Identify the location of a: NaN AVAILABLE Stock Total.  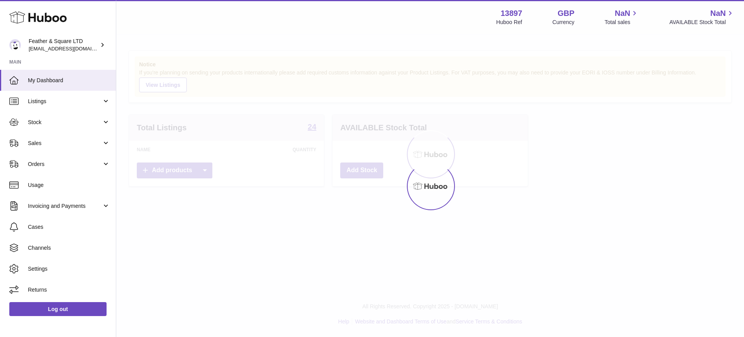
(702, 17).